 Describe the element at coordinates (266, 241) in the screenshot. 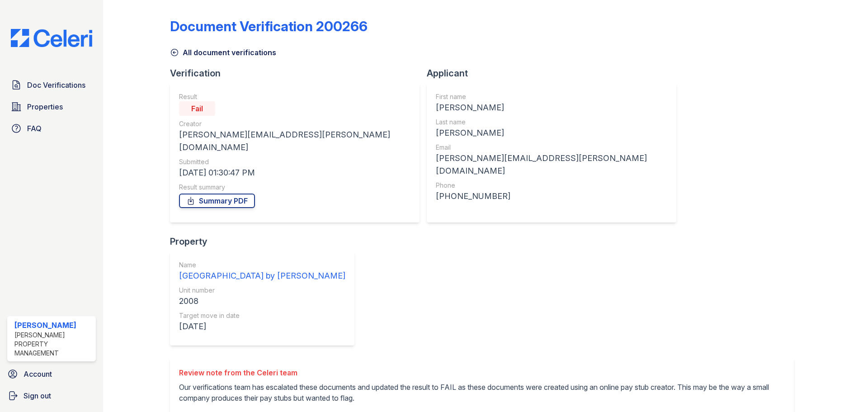

I see `div: Property` at that location.